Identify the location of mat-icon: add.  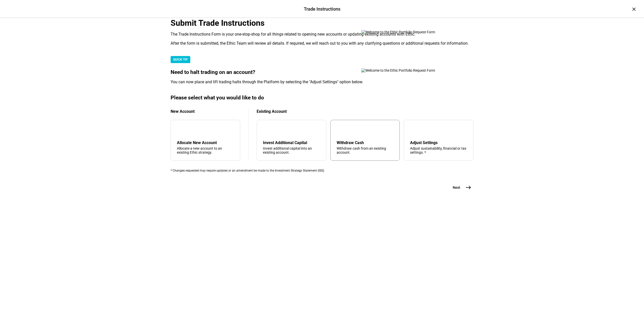
(181, 130).